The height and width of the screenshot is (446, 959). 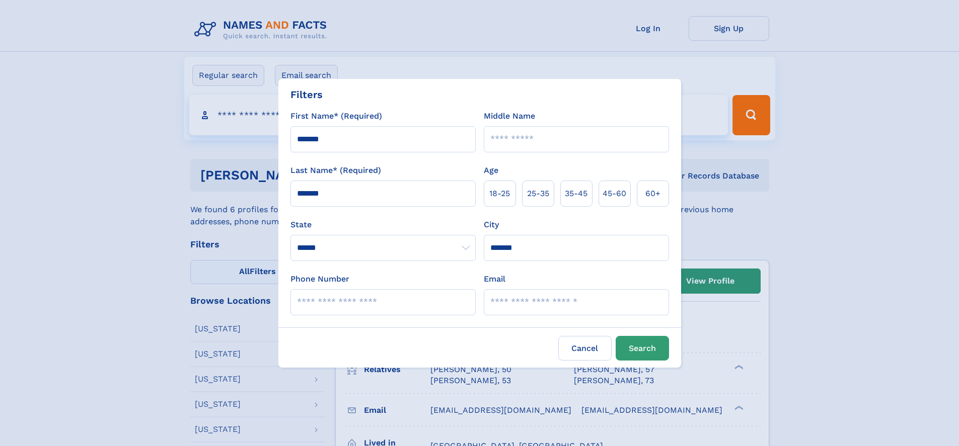 What do you see at coordinates (585, 348) in the screenshot?
I see `label: Cancel` at bounding box center [585, 348].